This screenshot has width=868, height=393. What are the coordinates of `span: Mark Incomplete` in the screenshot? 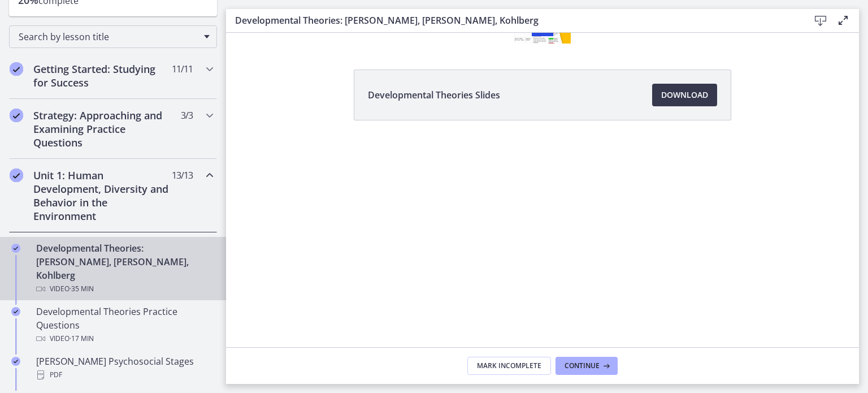 It's located at (509, 366).